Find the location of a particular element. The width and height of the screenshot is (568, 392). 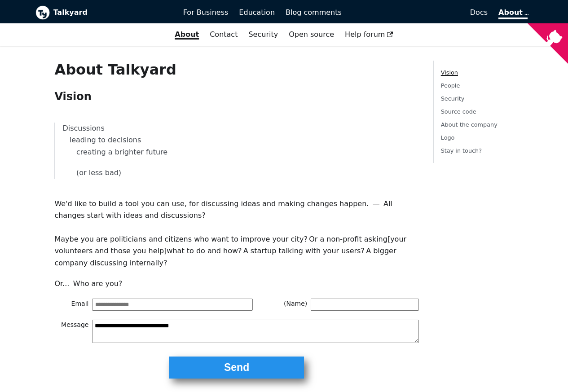

span: Message is located at coordinates (73, 331).